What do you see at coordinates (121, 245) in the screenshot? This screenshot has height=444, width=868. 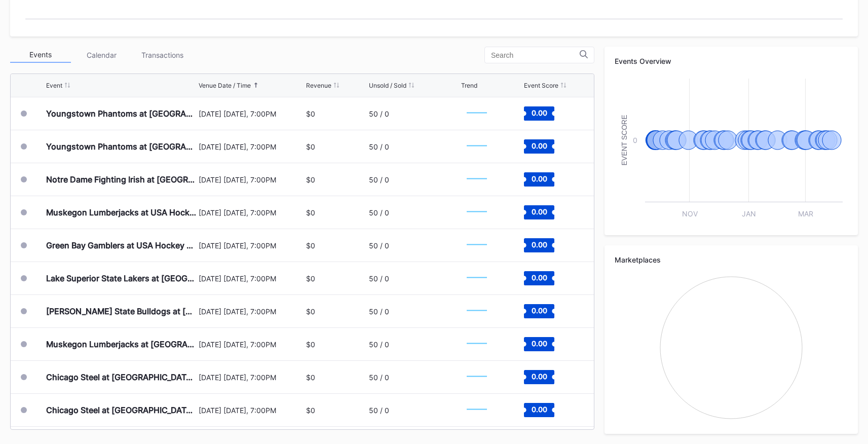 I see `div: Green Bay Gamblers at USA Hockey Team U-17` at bounding box center [121, 245].